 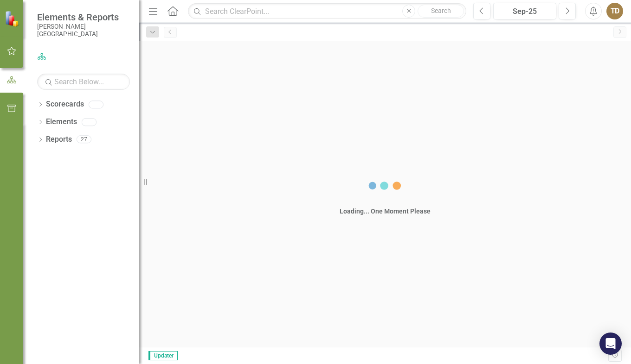 I want to click on button: TD, so click(x=615, y=11).